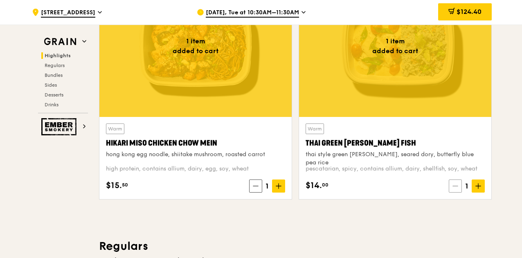  What do you see at coordinates (51, 85) in the screenshot?
I see `span: Sides` at bounding box center [51, 85].